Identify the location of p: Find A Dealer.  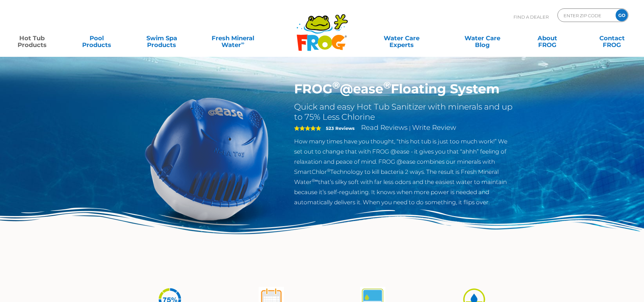
(531, 17).